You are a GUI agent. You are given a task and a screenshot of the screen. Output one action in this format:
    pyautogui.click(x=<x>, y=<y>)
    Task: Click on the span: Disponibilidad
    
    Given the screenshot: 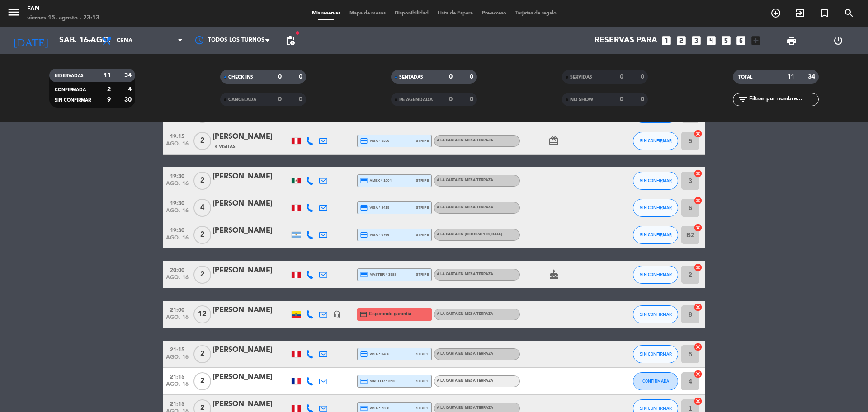 What is the action you would take?
    pyautogui.click(x=411, y=13)
    